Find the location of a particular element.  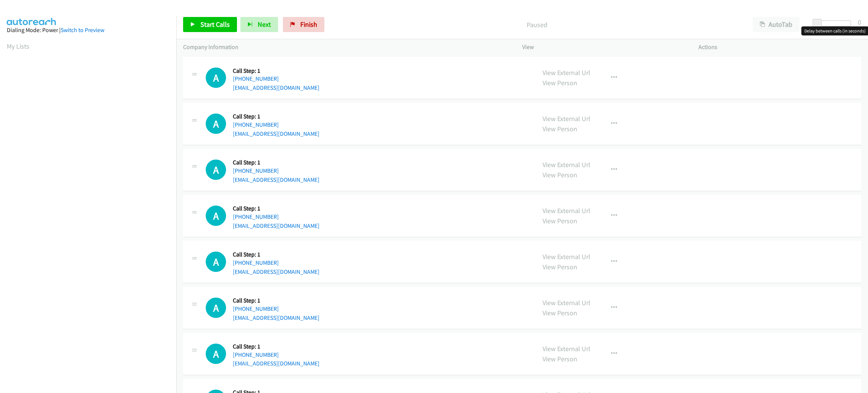

span: Finish is located at coordinates (308, 24).